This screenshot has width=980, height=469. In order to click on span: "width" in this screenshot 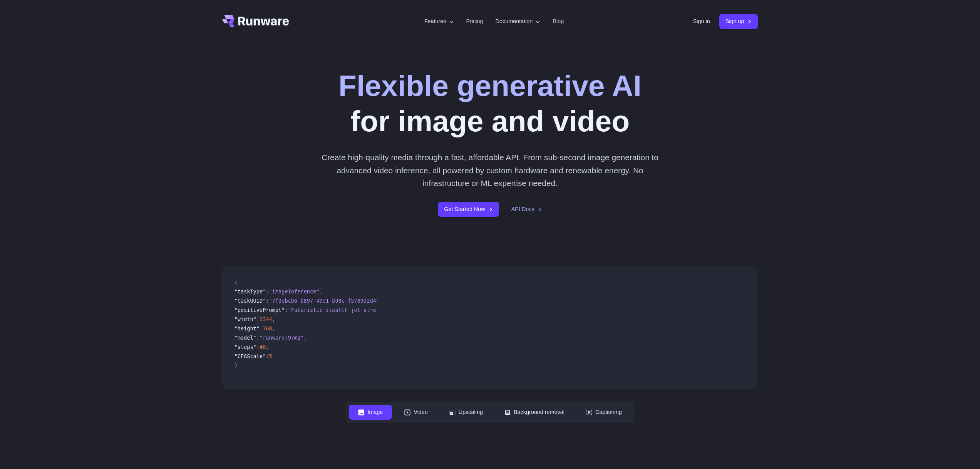, I will do `click(245, 319)`.